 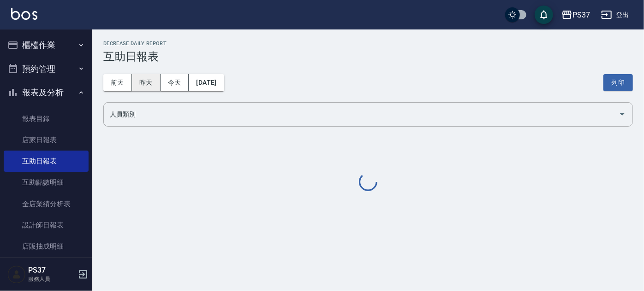 I want to click on h2: Decrease Daily Report, so click(x=368, y=43).